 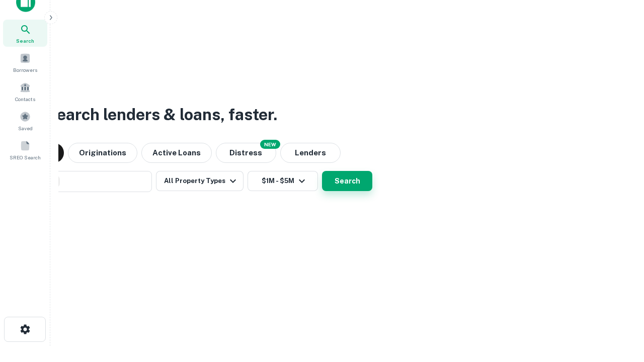 I want to click on button: Originations, so click(x=103, y=152).